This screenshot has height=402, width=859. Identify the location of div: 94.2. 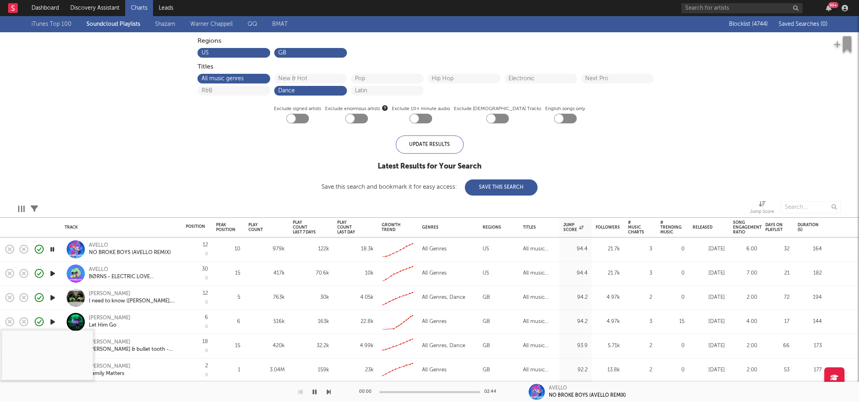
(575, 298).